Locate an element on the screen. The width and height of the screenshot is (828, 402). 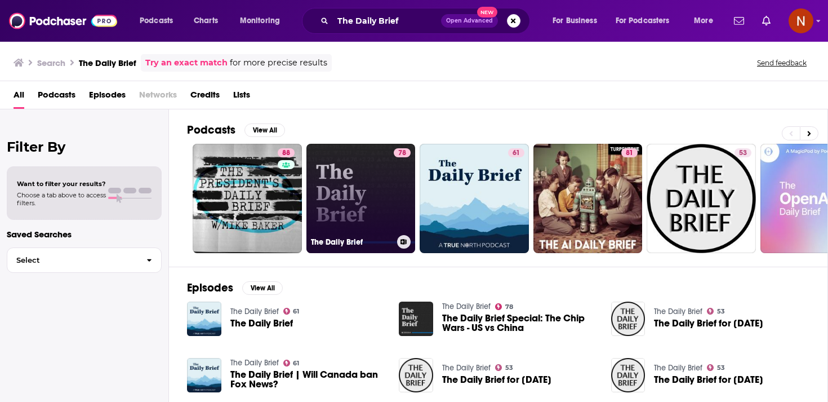
button: Open AdvancedNew is located at coordinates (469, 21).